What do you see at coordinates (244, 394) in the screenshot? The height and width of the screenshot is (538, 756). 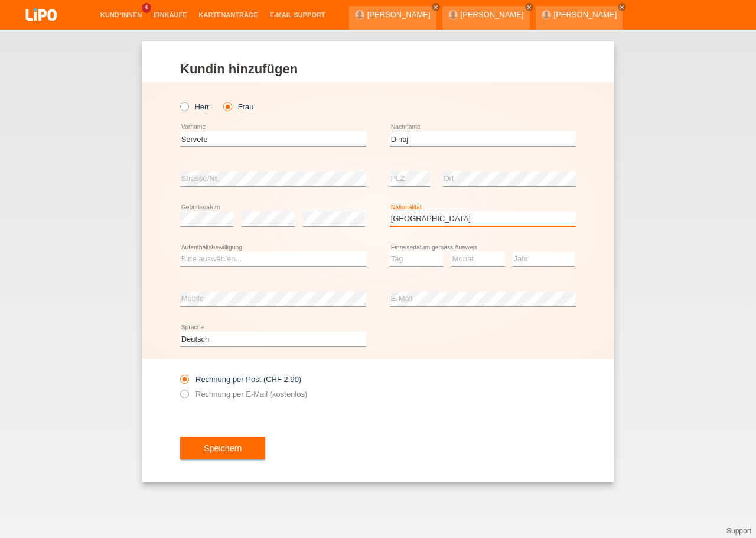 I see `label: Rechnung per E-Mail (kostenlos)` at bounding box center [244, 394].